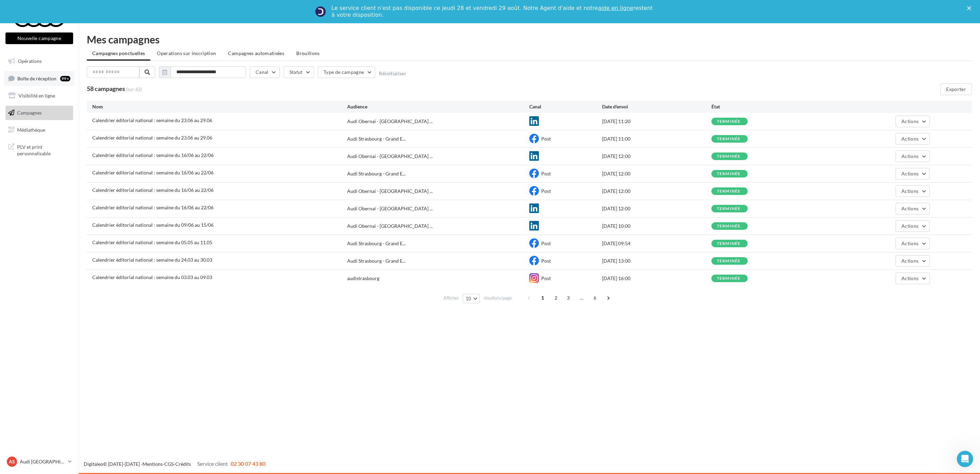 The image size is (980, 474). Describe the element at coordinates (766, 107) in the screenshot. I see `div: État` at that location.